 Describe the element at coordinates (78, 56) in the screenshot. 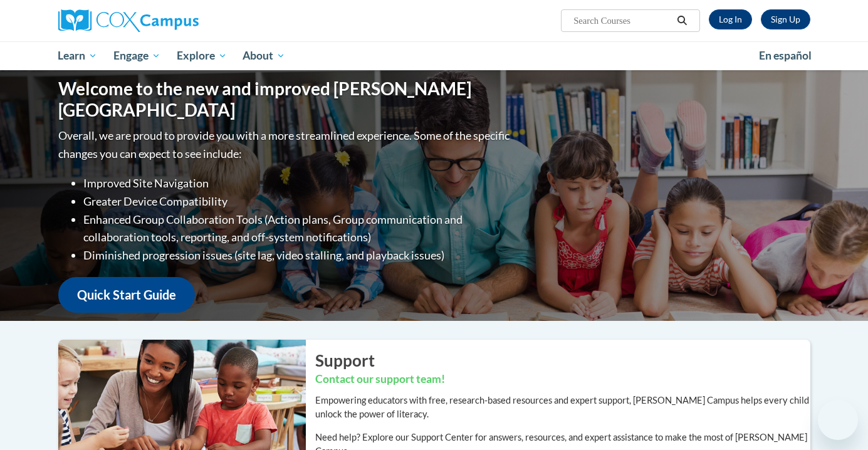

I see `a: Learn` at that location.